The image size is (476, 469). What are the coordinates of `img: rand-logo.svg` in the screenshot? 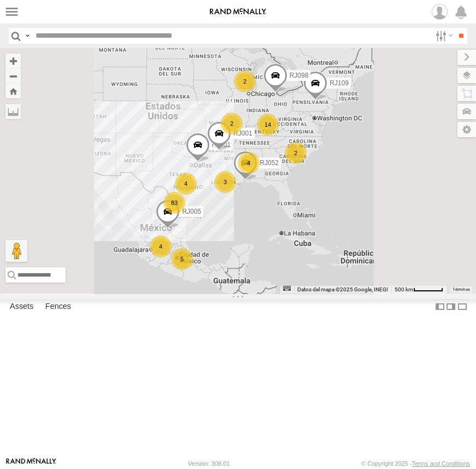 It's located at (238, 12).